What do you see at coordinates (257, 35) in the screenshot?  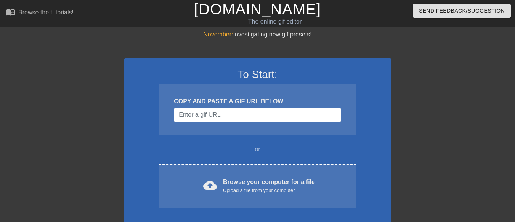 I see `div: Investigating new gif presets!` at bounding box center [257, 35].